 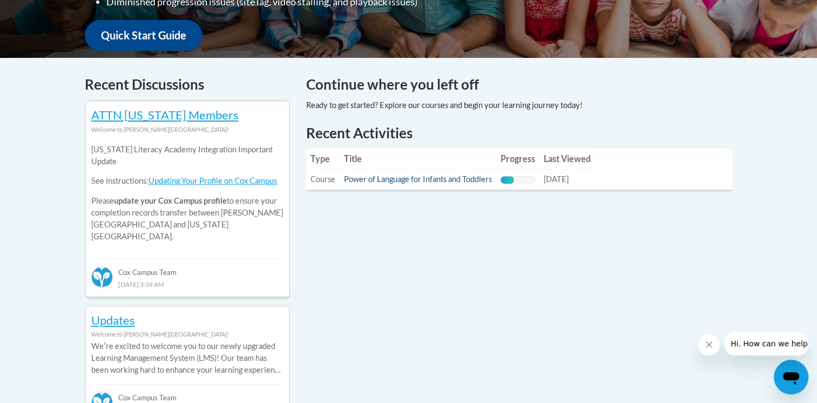 I want to click on th: Type, so click(x=323, y=159).